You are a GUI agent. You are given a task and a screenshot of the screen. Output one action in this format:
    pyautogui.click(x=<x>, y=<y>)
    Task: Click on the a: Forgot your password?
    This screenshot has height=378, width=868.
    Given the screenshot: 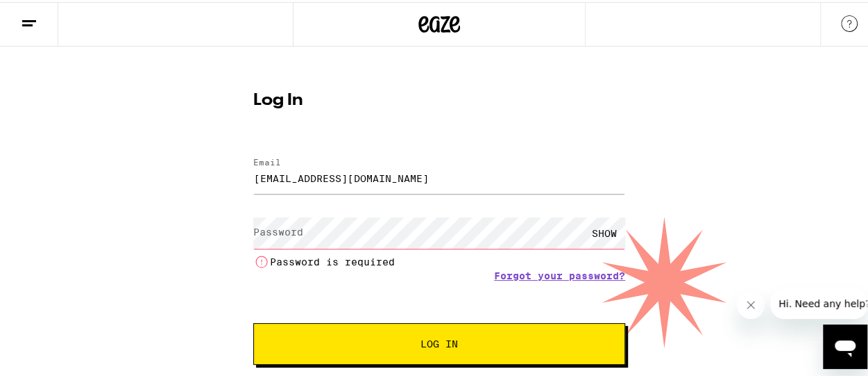 What is the action you would take?
    pyautogui.click(x=560, y=274)
    